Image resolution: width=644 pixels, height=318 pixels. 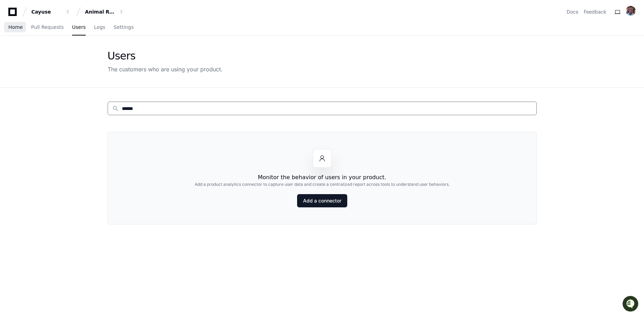 I want to click on div: Users, so click(x=165, y=56).